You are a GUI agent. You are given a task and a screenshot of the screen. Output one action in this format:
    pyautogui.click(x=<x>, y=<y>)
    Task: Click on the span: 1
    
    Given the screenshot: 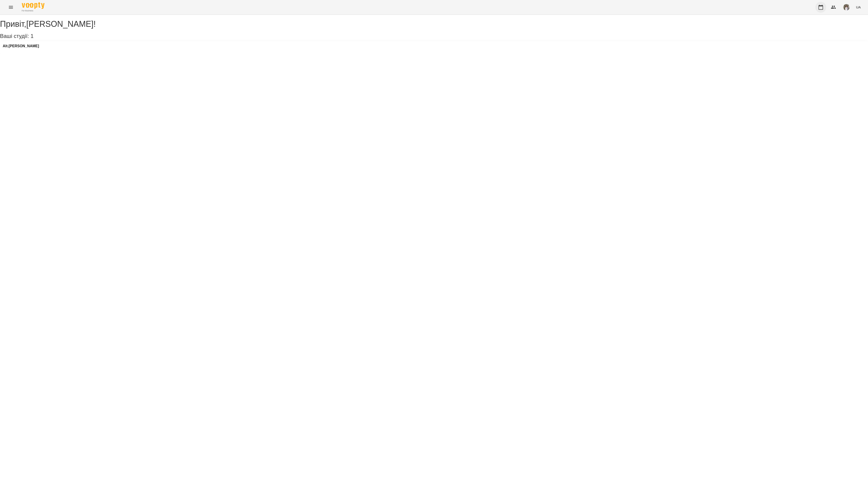 What is the action you would take?
    pyautogui.click(x=32, y=36)
    